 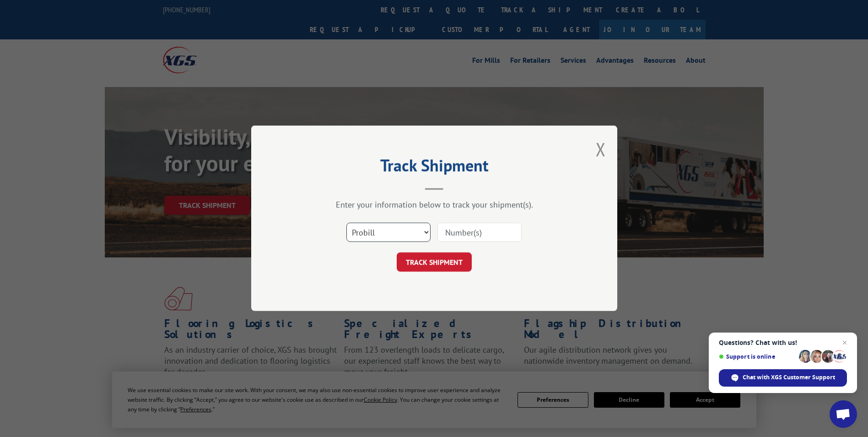 What do you see at coordinates (757, 356) in the screenshot?
I see `span: Support is online` at bounding box center [757, 356].